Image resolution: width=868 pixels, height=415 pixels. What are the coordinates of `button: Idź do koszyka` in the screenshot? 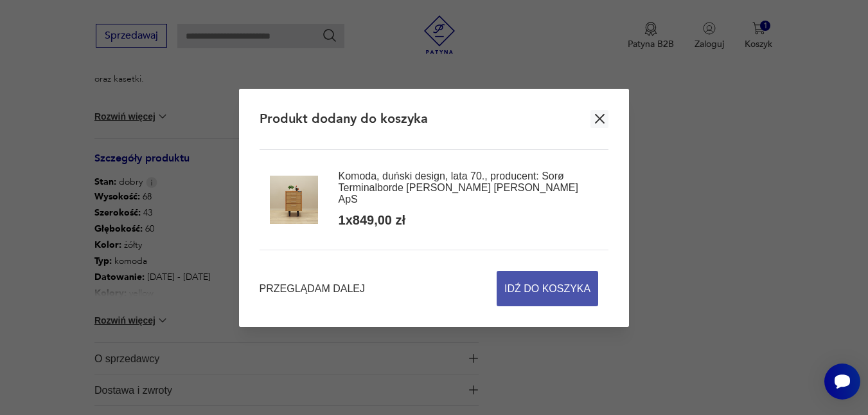 It's located at (547, 288).